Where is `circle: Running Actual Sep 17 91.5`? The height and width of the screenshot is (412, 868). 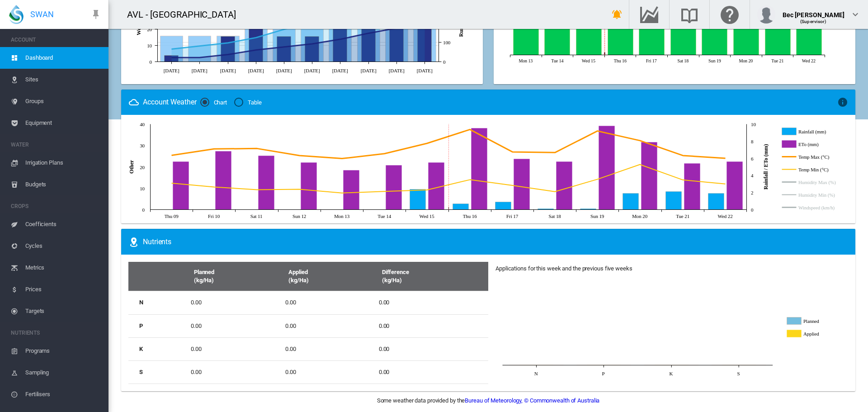
circle: Running Actual Sep 17 91.5 is located at coordinates (312, 44).